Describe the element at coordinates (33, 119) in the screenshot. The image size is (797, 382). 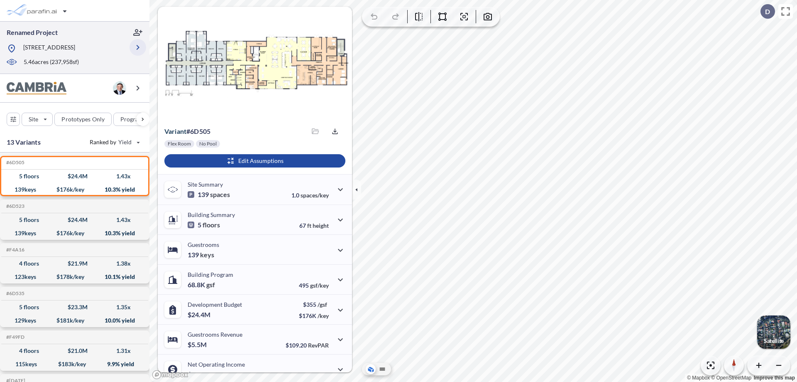
I see `p: Site` at that location.